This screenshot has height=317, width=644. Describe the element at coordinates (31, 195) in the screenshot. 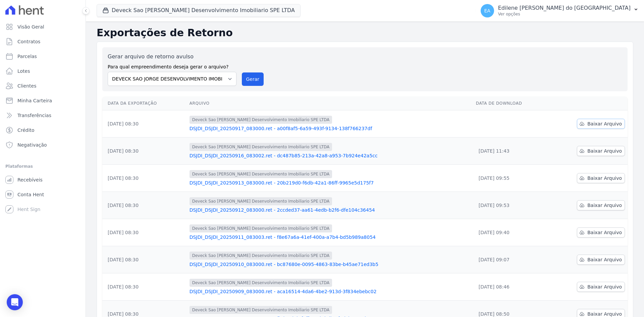

I see `span: Conta Hent` at that location.